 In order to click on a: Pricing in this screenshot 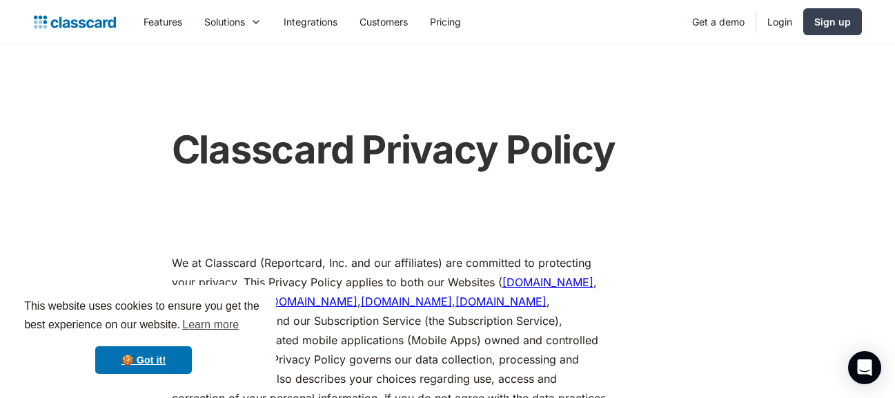, I will do `click(445, 21)`.